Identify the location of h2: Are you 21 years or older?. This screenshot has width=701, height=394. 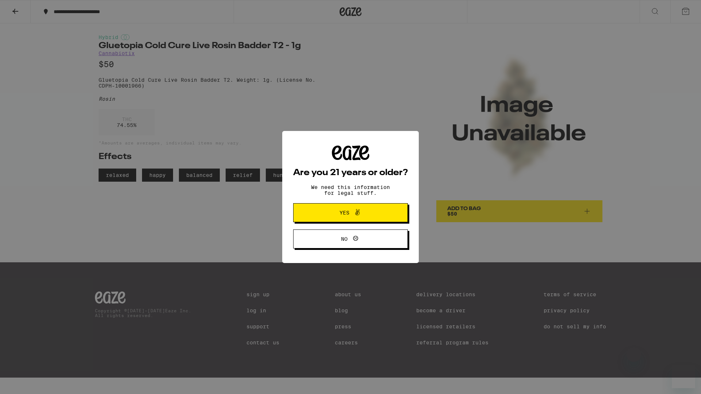
(350, 173).